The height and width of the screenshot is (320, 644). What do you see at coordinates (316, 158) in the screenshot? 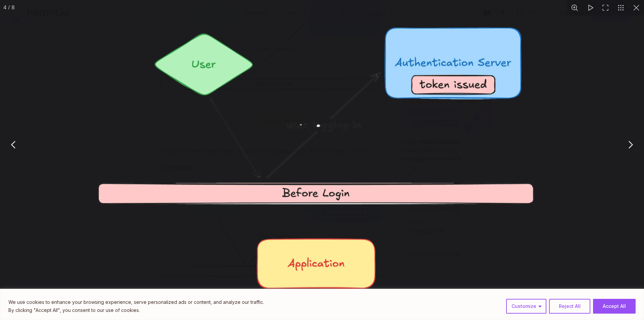
I see `img: Image 4 of 8` at bounding box center [316, 158].